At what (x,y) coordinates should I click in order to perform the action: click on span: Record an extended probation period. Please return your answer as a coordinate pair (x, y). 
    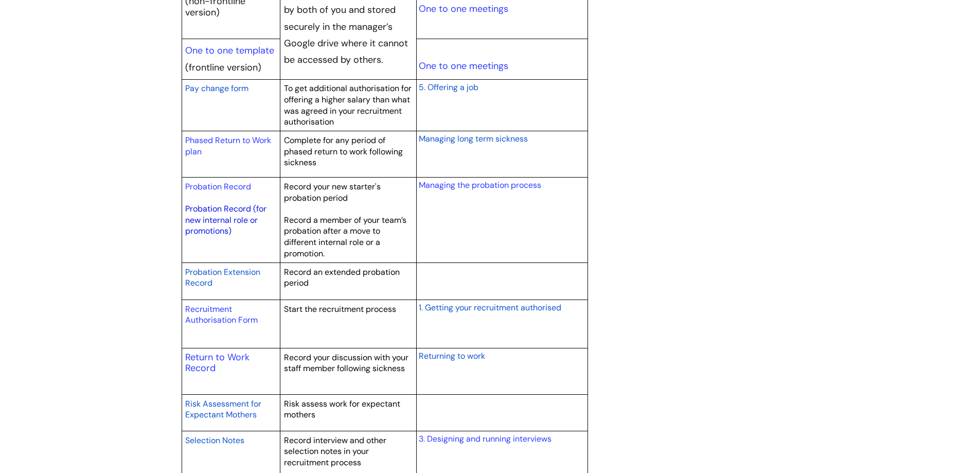
    Looking at the image, I should click on (342, 278).